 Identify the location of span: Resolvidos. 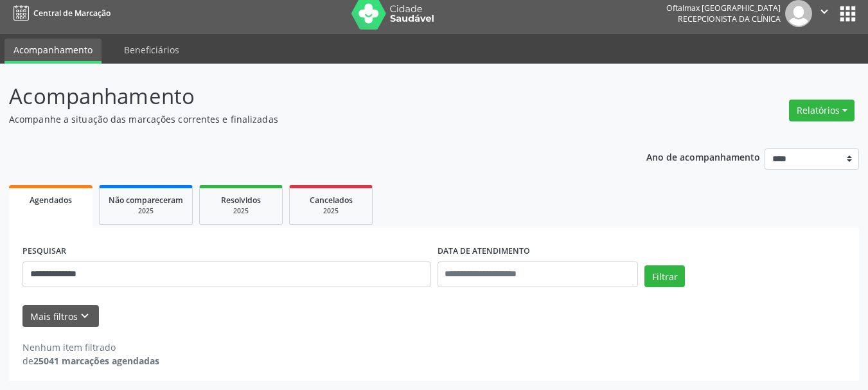
(241, 199).